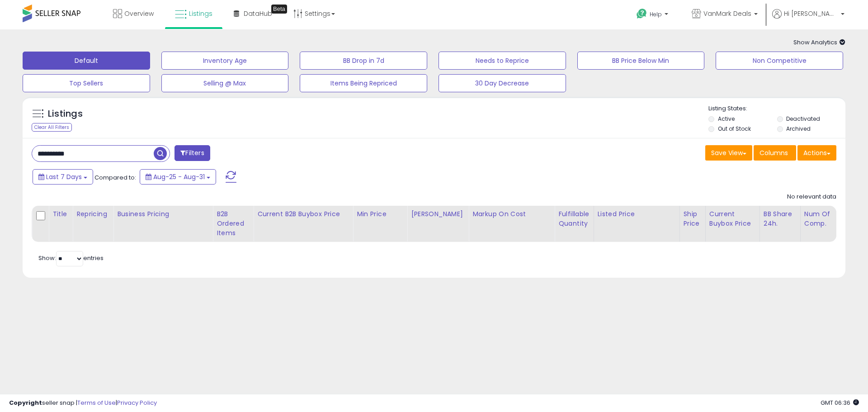 This screenshot has width=868, height=412. What do you see at coordinates (803, 119) in the screenshot?
I see `label: Deactivated` at bounding box center [803, 119].